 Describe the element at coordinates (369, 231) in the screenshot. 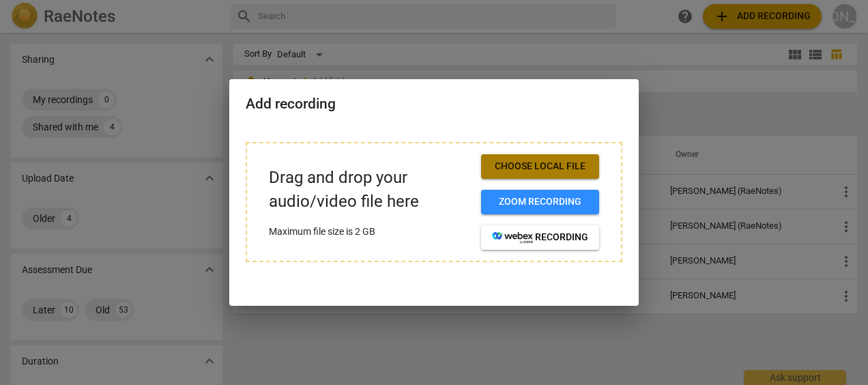

I see `p: Maximum file size is 2 GB` at that location.